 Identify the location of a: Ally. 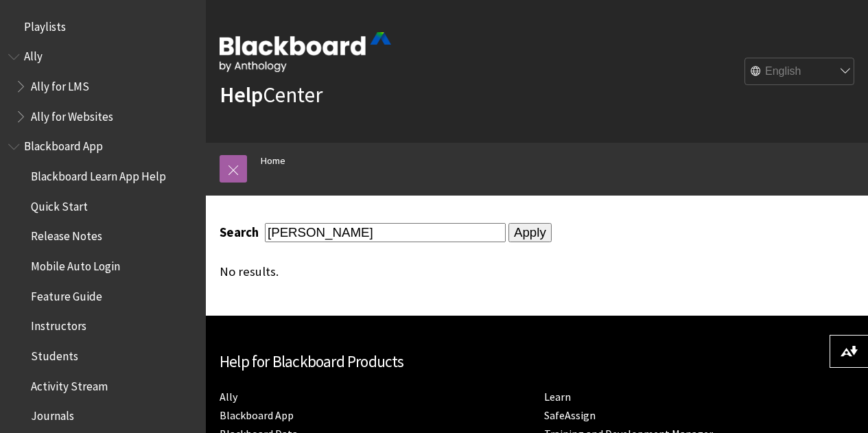
(229, 397).